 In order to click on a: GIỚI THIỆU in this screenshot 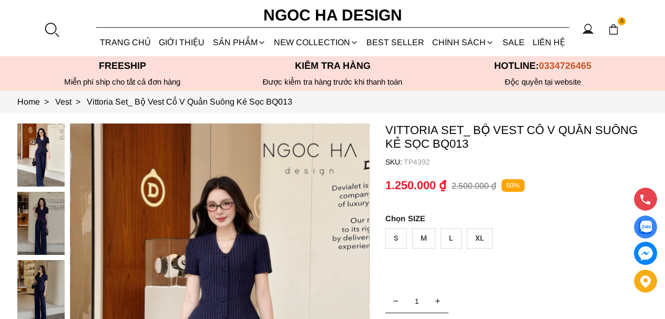, I will do `click(182, 42)`.